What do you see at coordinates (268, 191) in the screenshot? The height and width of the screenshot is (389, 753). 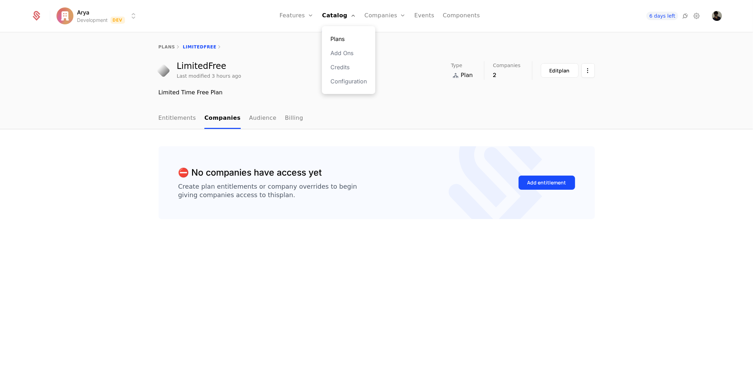 I see `div: Create plan entitlements or company overrides to begin giving companies access to this plan .` at bounding box center [268, 191].